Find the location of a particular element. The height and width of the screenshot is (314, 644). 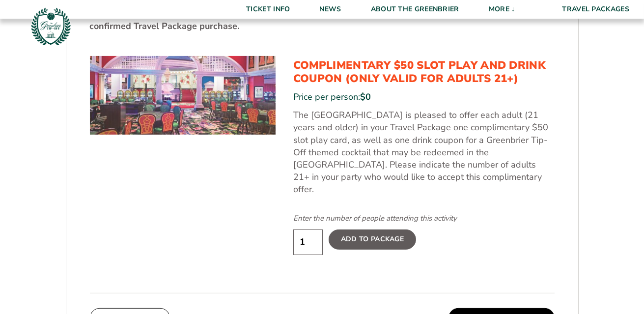

h3: Complimentary $50 Slot Play and Drink Coupon (Only Valid for Adults 21+) is located at coordinates (424, 72).